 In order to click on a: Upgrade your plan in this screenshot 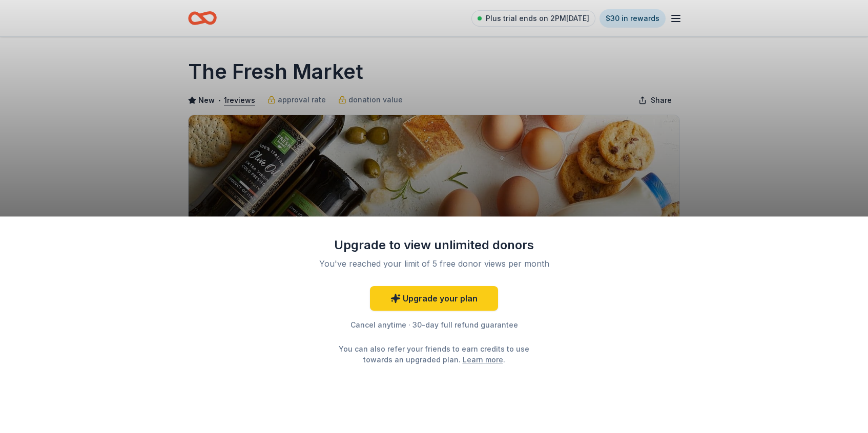, I will do `click(434, 299)`.